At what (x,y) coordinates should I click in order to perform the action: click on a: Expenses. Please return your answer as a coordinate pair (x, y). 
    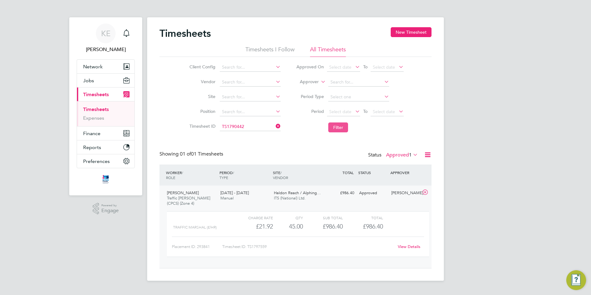
    Looking at the image, I should click on (94, 118).